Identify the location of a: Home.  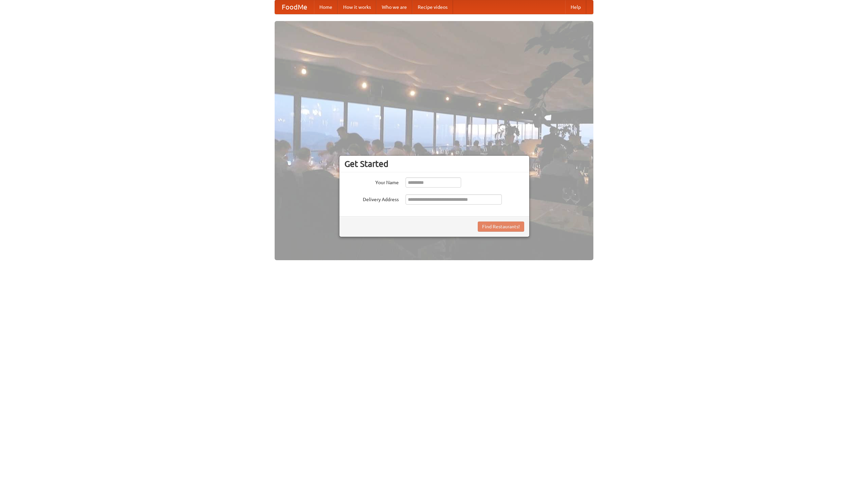
(326, 7).